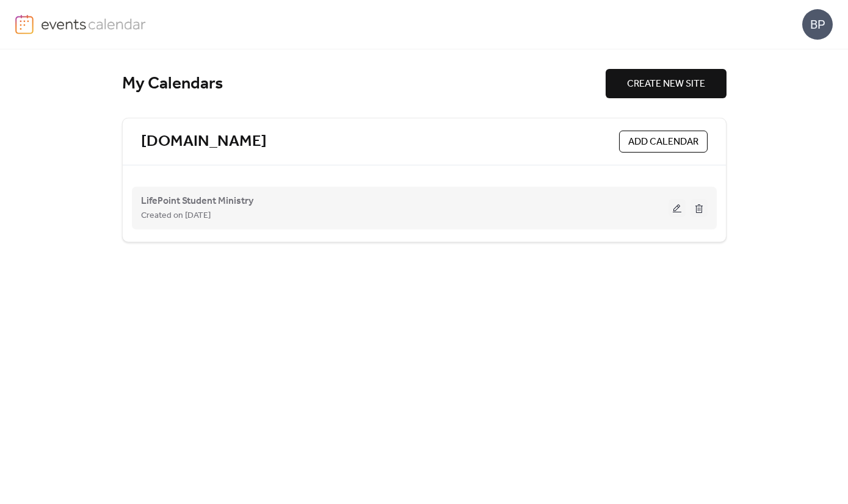 The height and width of the screenshot is (504, 848). What do you see at coordinates (666, 84) in the screenshot?
I see `span: CREATE NEW SITE` at bounding box center [666, 84].